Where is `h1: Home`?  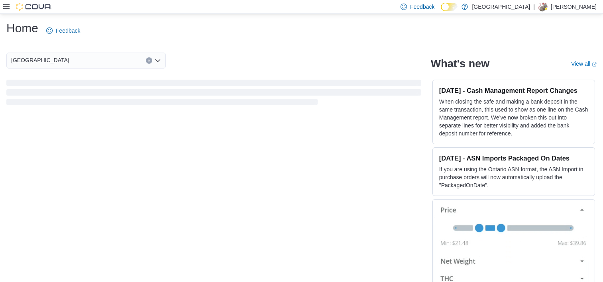 h1: Home is located at coordinates (22, 28).